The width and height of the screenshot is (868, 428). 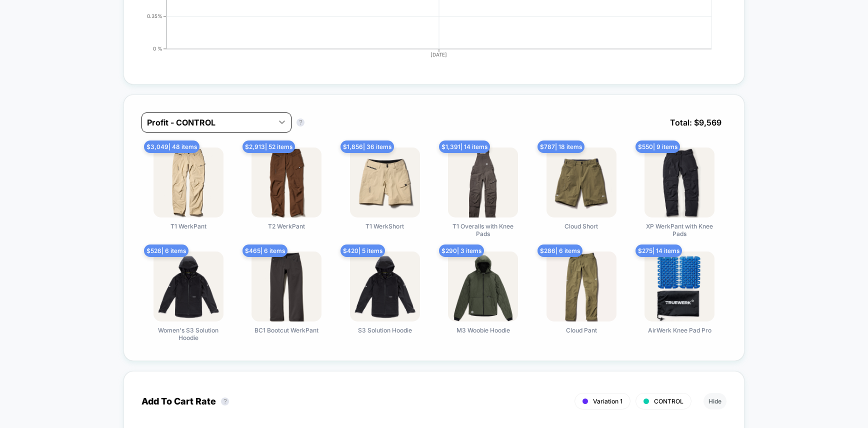 What do you see at coordinates (188, 286) in the screenshot?
I see `img: Women's S3 Solution Hoodie` at bounding box center [188, 286].